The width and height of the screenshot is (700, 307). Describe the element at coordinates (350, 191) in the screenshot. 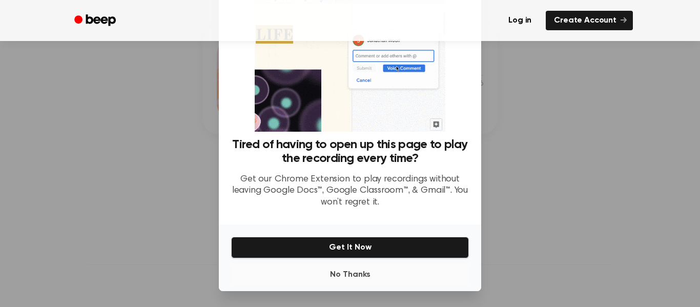

I see `p: Get our Chrome Extension to play recordings without leaving Google Docs™, Google Classroom™, & Gm...` at that location.